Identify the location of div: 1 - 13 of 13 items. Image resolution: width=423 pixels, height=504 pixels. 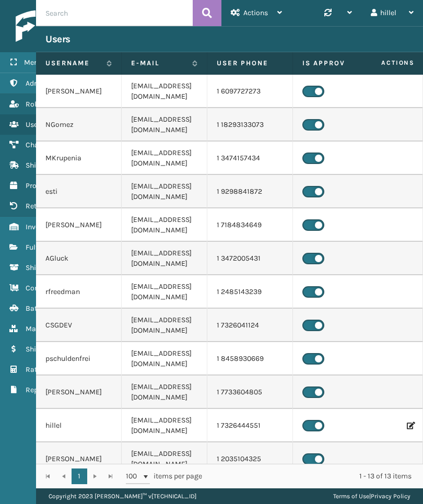
(314, 477).